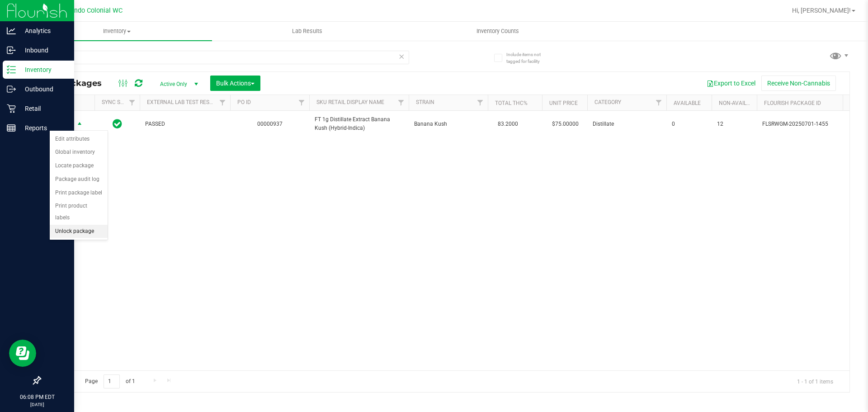 This screenshot has height=412, width=868. Describe the element at coordinates (78, 193) in the screenshot. I see `li: Print package label` at that location.